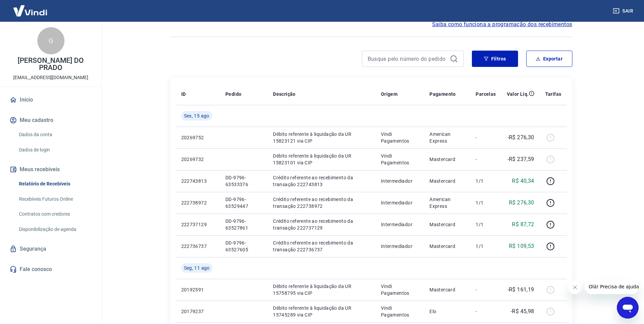  Describe the element at coordinates (485, 94) in the screenshot. I see `p: Parcelas` at that location.